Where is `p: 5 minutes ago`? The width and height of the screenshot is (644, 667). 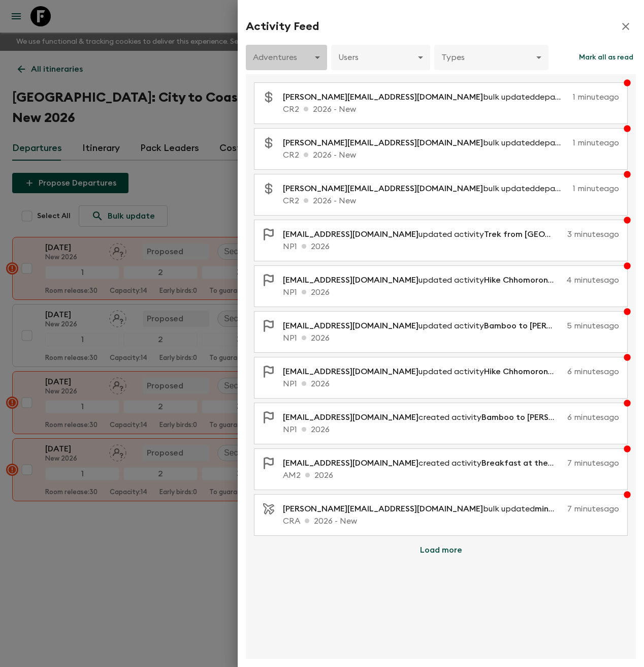
p: 5 minutes ago is located at coordinates (593, 326).